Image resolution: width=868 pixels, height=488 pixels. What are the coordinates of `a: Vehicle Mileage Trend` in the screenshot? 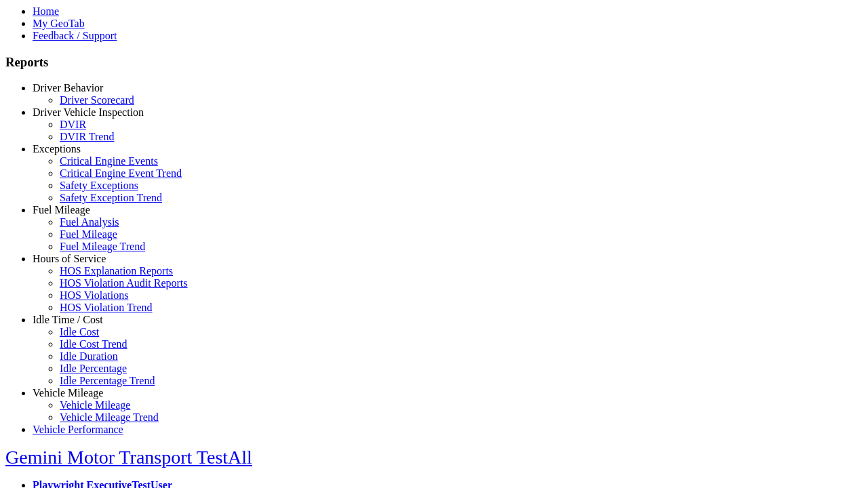 It's located at (109, 417).